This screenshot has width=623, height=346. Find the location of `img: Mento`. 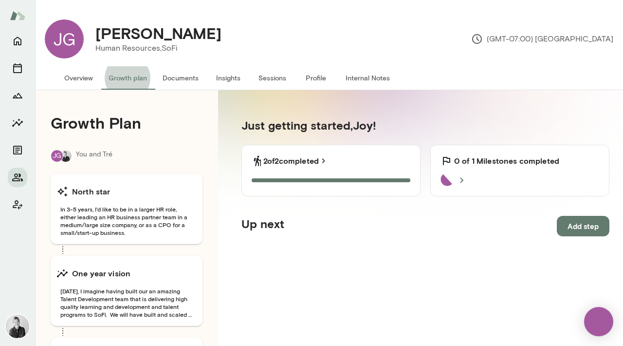

img: Mento is located at coordinates (18, 16).